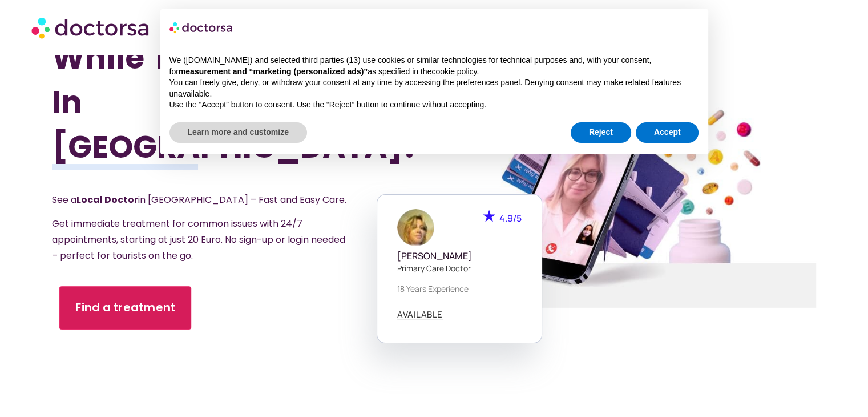  What do you see at coordinates (435, 105) in the screenshot?
I see `p: Use the “Accept” button to consent. Use the “Reject” button to continue without accepting.` at bounding box center [435, 105].